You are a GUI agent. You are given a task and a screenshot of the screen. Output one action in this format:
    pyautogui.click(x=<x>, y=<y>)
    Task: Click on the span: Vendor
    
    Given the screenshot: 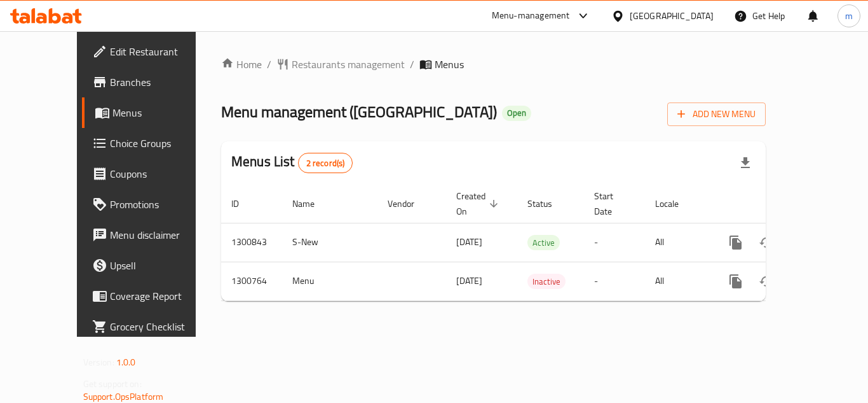 What is the action you would take?
    pyautogui.click(x=409, y=204)
    